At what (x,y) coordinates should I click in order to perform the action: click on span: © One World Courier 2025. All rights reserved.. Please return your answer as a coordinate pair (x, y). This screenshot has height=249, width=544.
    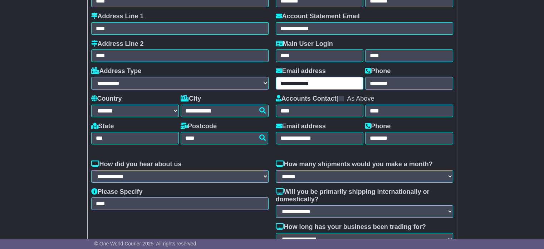
    Looking at the image, I should click on (146, 243).